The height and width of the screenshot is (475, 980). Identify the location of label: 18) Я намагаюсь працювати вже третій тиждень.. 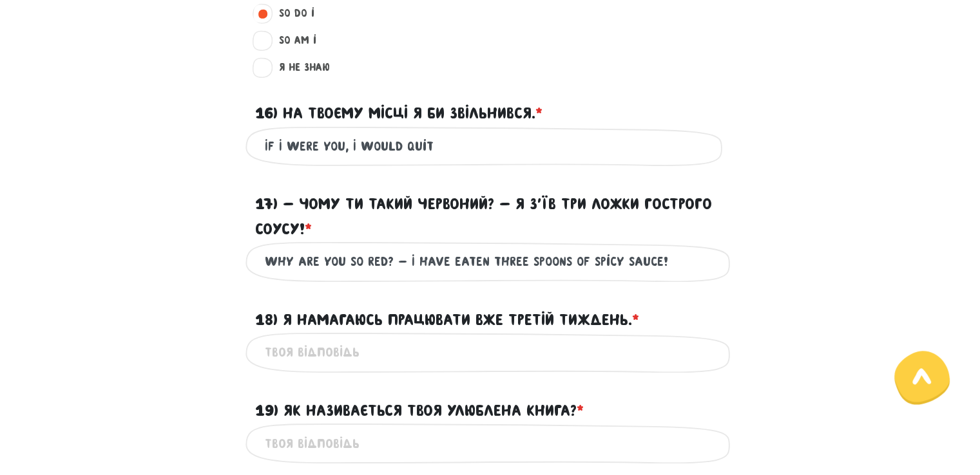
(447, 320).